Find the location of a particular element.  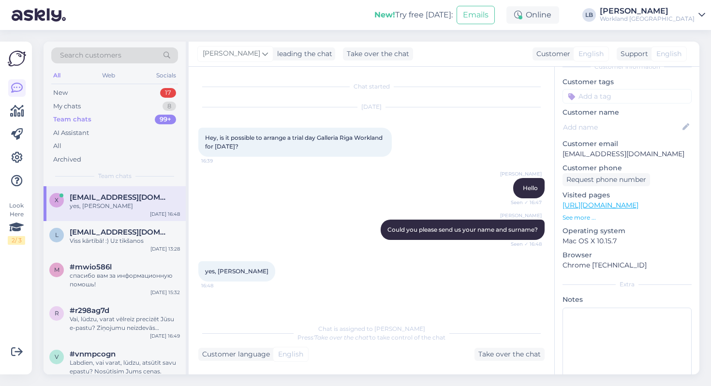

div: 2 / 3 is located at coordinates (16, 240).